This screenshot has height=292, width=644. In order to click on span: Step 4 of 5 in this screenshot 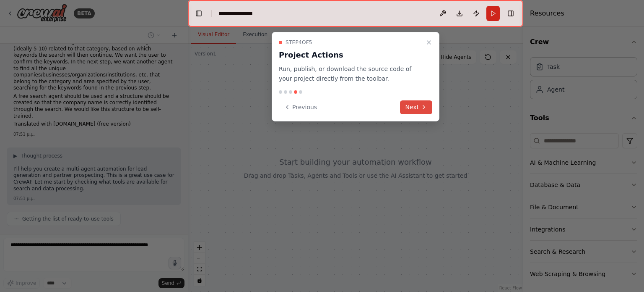, I will do `click(299, 43)`.